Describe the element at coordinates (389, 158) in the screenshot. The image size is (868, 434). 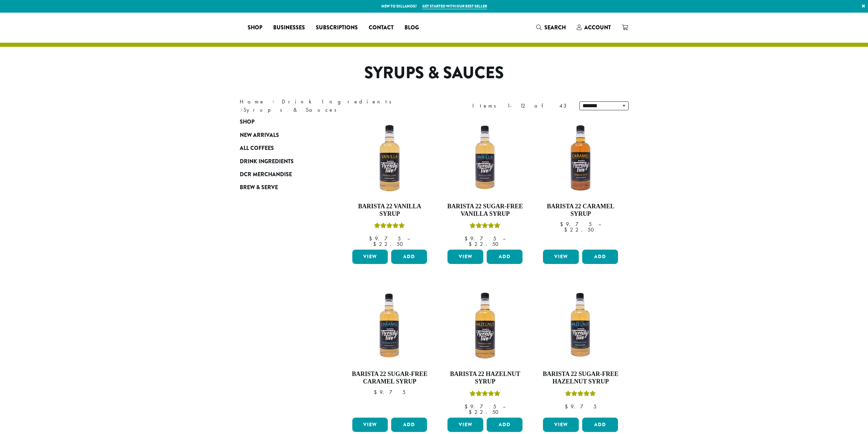
I see `img: VANILLA-300x300.png` at that location.